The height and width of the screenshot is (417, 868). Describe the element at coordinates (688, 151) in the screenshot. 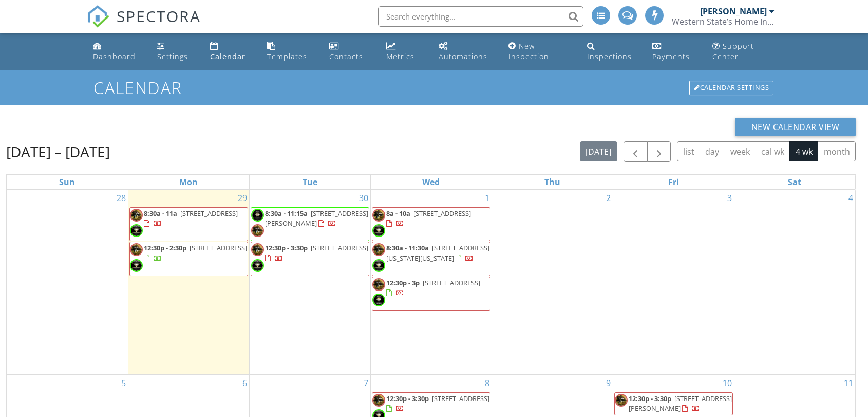

I see `button: list` at that location.